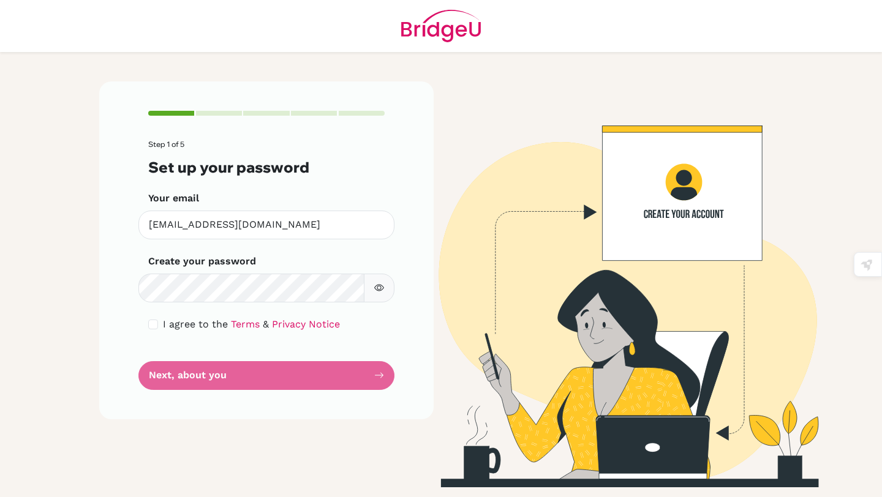  What do you see at coordinates (266, 167) in the screenshot?
I see `h3: Set up your password` at bounding box center [266, 167].